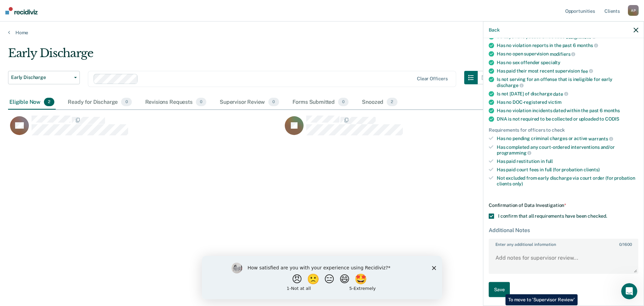 Image resolution: width=644 pixels, height=306 pixels. I want to click on span: I confirm that all requirements have been checked., so click(552, 216).